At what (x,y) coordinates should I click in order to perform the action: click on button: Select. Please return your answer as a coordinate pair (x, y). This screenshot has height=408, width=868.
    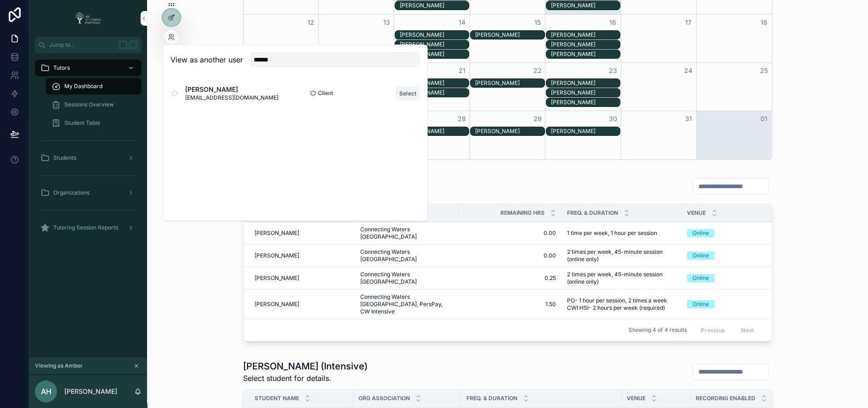
    Looking at the image, I should click on (408, 93).